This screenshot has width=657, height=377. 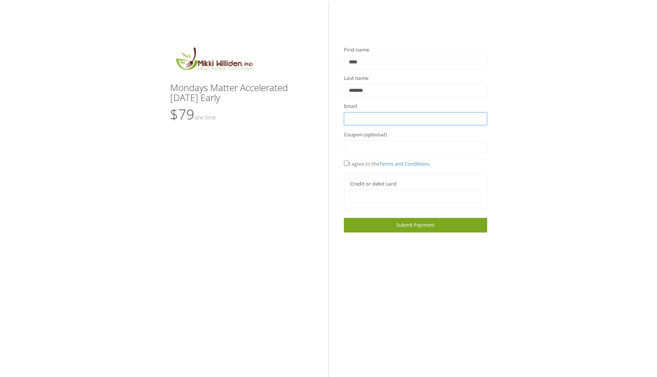 What do you see at coordinates (357, 50) in the screenshot?
I see `label: First name` at bounding box center [357, 50].